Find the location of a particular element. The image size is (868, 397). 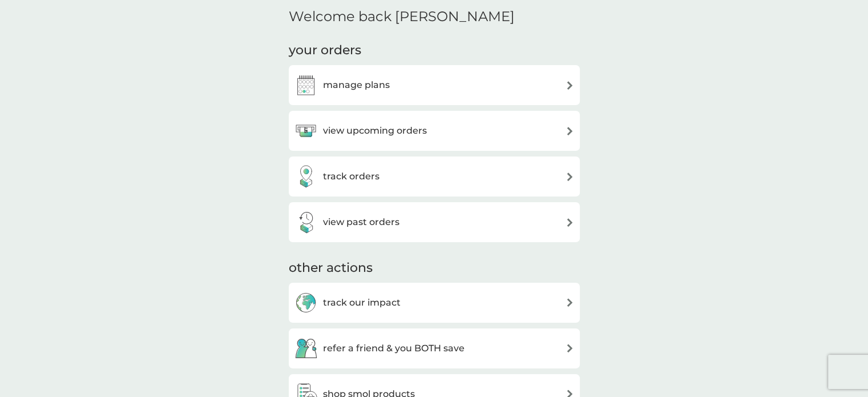

h3: view upcoming orders is located at coordinates (375, 131).